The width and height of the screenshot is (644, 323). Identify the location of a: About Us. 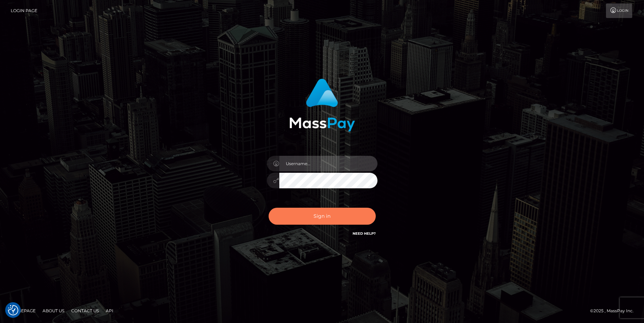
(53, 310).